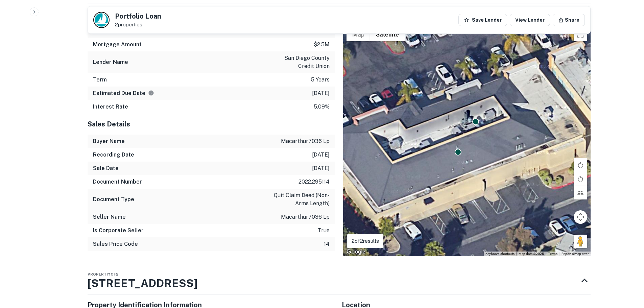  What do you see at coordinates (500, 254) in the screenshot?
I see `button: Keyboard shortcuts` at bounding box center [500, 254].